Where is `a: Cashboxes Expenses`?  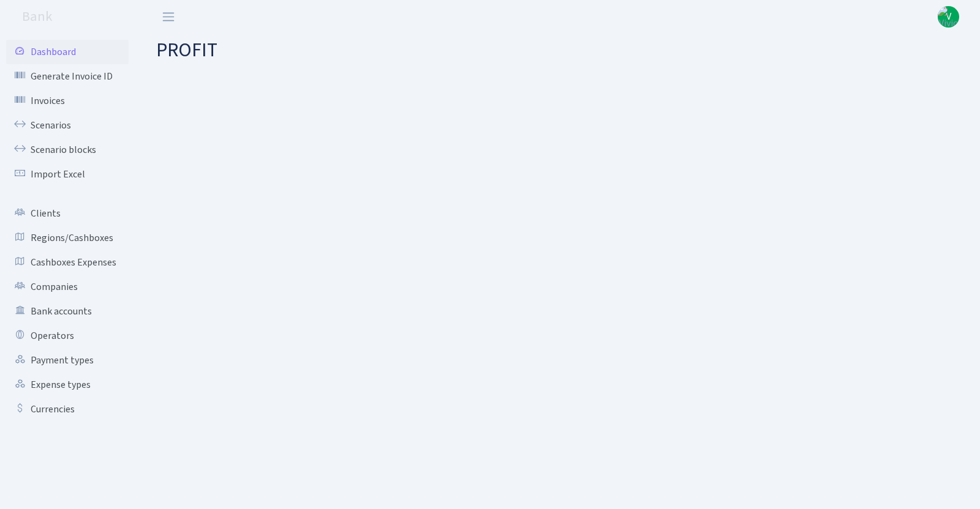
a: Cashboxes Expenses is located at coordinates (67, 262).